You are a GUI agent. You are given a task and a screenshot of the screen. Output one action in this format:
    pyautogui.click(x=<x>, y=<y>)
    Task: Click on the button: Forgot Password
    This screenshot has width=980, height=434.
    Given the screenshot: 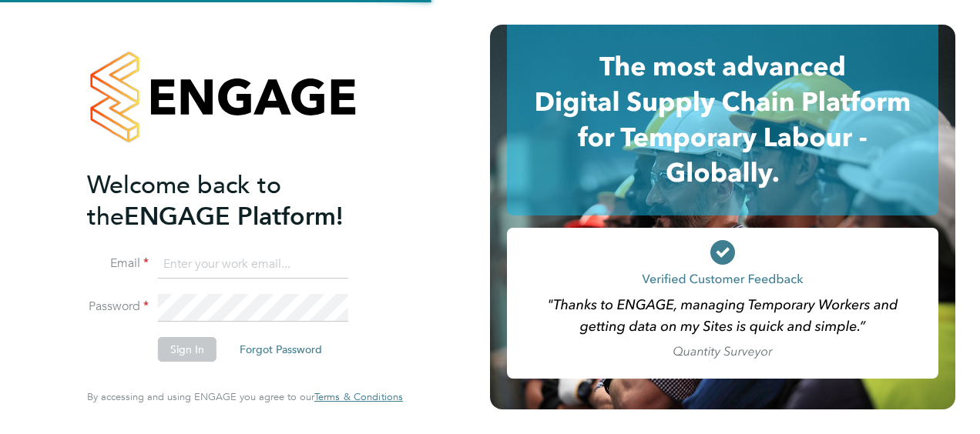 What is the action you would take?
    pyautogui.click(x=280, y=349)
    